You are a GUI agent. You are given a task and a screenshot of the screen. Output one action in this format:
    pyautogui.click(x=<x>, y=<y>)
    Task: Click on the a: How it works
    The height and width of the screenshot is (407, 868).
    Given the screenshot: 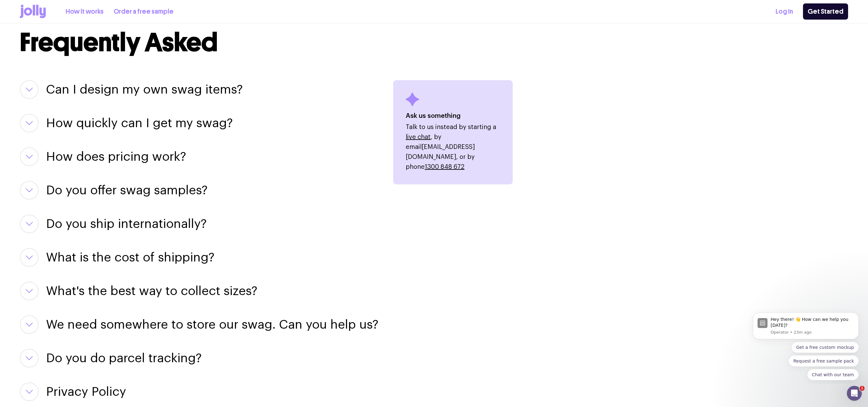 What is the action you would take?
    pyautogui.click(x=85, y=12)
    